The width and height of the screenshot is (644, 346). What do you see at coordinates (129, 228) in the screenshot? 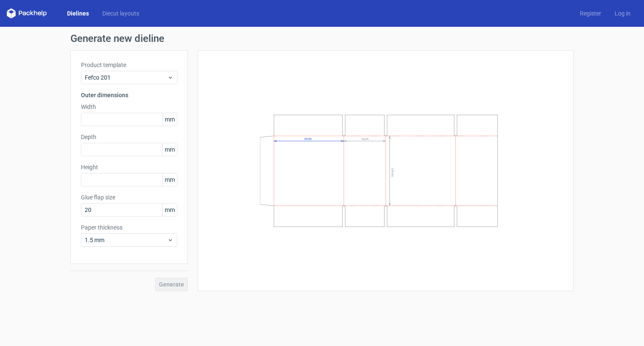
I see `label: Paper thickness` at bounding box center [129, 228].